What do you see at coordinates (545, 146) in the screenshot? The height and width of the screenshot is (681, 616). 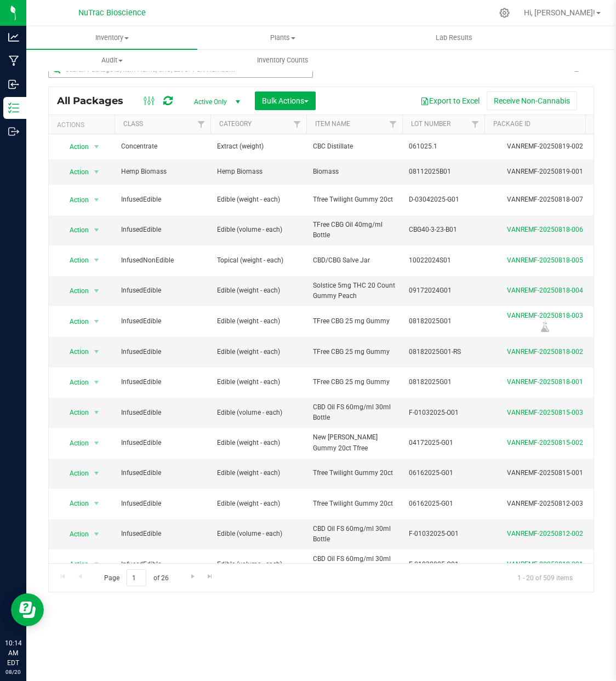 I see `div: VANREMF-20250819-002` at bounding box center [545, 146].